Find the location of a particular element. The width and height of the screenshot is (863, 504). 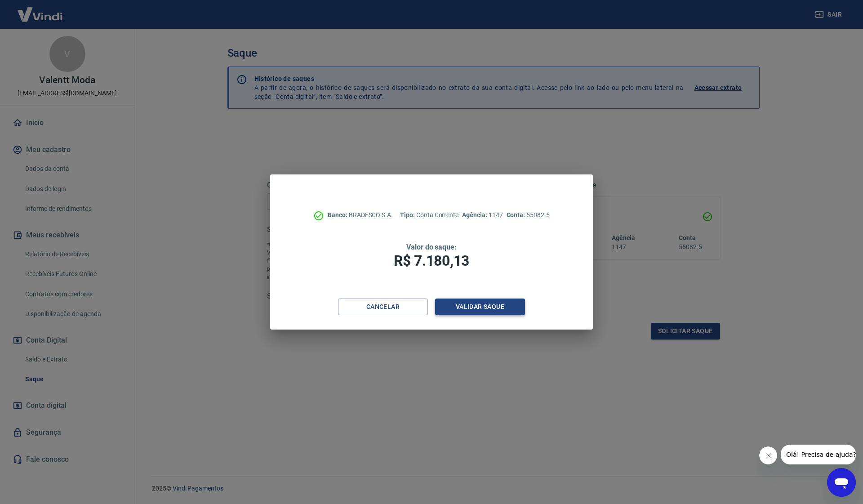

span: Conta: is located at coordinates (517, 215).